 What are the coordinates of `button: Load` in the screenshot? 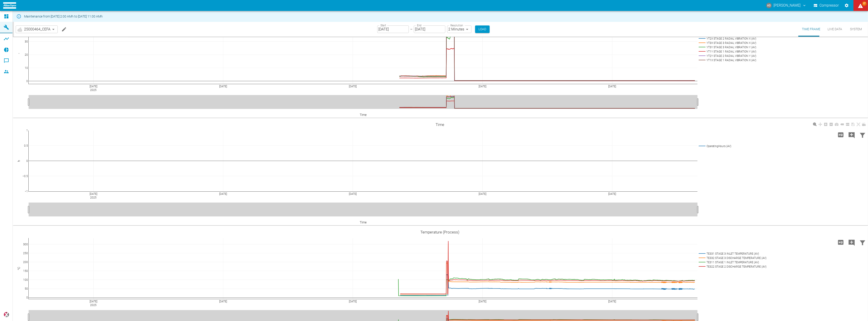 It's located at (483, 29).